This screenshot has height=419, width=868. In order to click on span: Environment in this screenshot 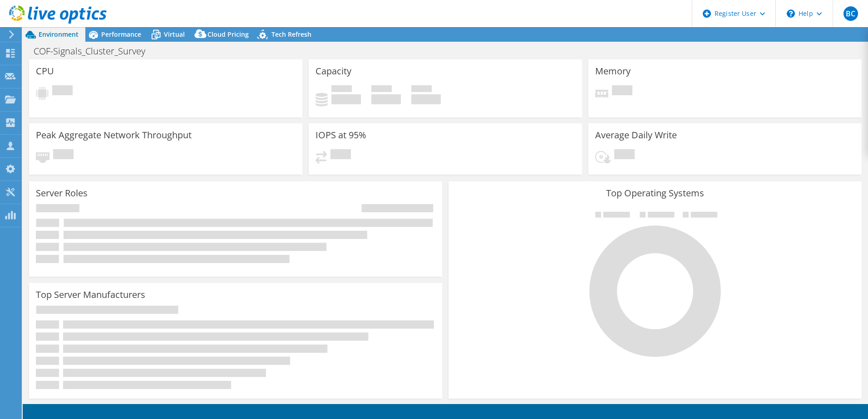, I will do `click(58, 34)`.